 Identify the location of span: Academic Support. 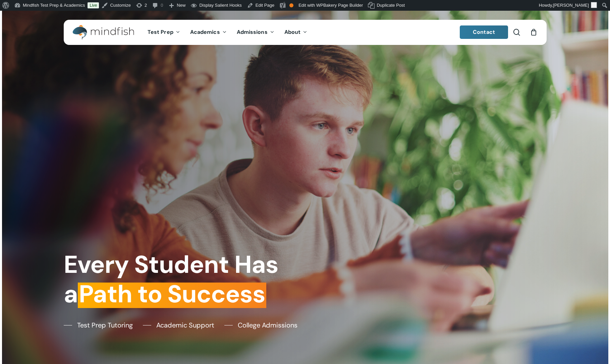
(185, 325).